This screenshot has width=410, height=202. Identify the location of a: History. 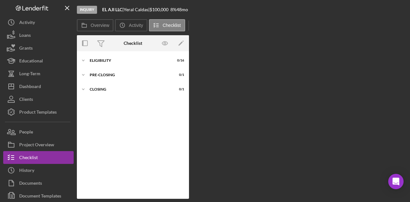
(38, 170).